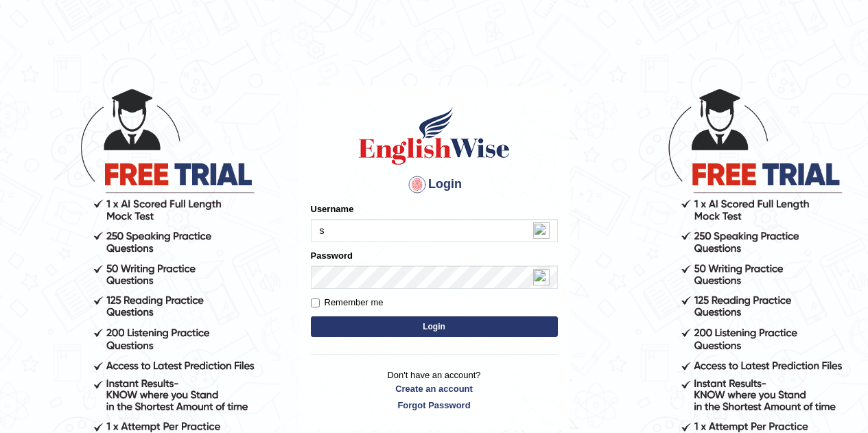 Image resolution: width=868 pixels, height=433 pixels. I want to click on a: Create an account, so click(434, 388).